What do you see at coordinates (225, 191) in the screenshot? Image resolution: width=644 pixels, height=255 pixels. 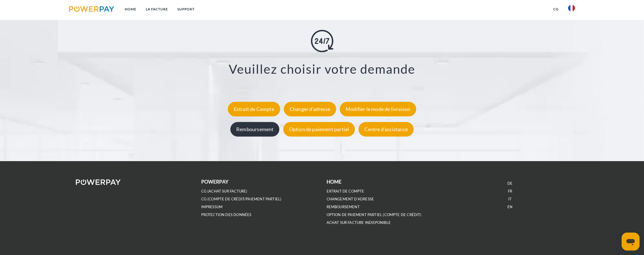 I see `a: CG (achat sur facture)` at bounding box center [225, 191].